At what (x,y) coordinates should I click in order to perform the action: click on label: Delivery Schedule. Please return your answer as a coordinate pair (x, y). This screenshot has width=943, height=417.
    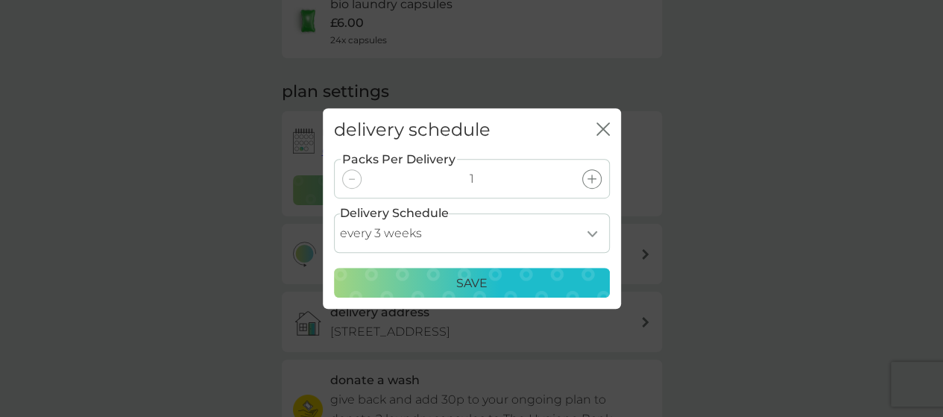
    Looking at the image, I should click on (395, 213).